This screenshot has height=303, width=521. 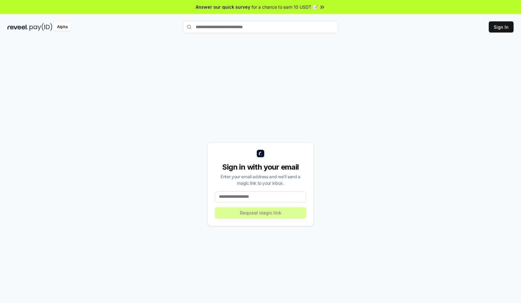 I want to click on img: logo_small, so click(x=260, y=154).